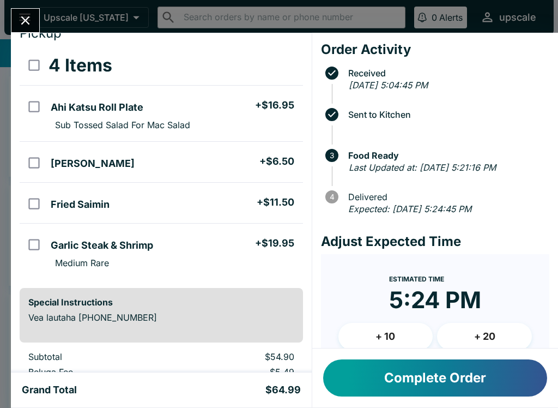 This screenshot has height=408, width=558. Describe the element at coordinates (80, 65) in the screenshot. I see `h3: 4 Items` at that location.